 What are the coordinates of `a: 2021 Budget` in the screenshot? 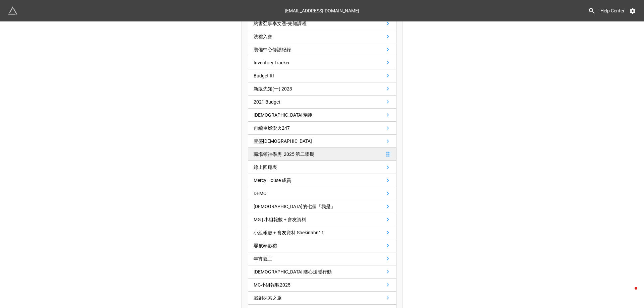 It's located at (322, 102).